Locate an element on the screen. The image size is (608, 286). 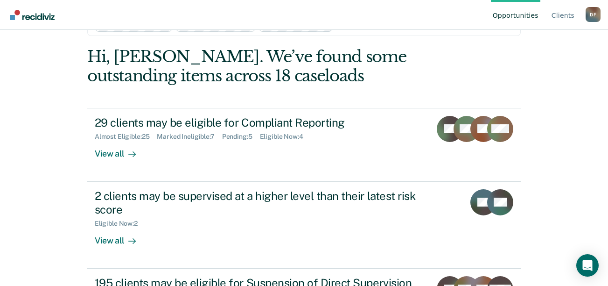
a: 2 clients may be supervised at a higher level than their latest risk scoreEligible Now:2View all is located at coordinates (304, 225).